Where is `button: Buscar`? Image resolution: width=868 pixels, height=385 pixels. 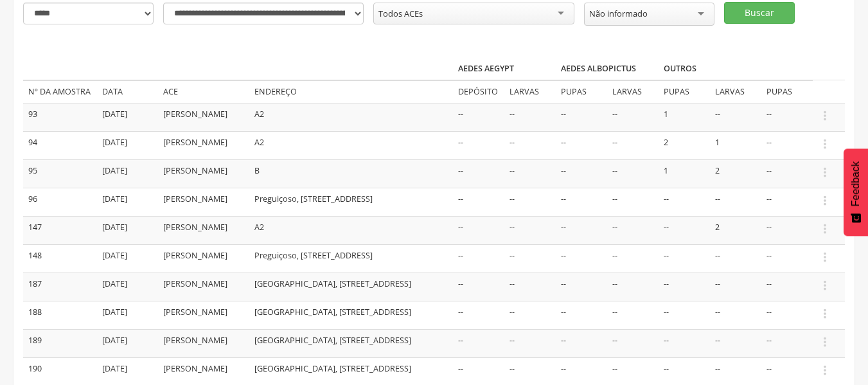 button: Buscar is located at coordinates (759, 13).